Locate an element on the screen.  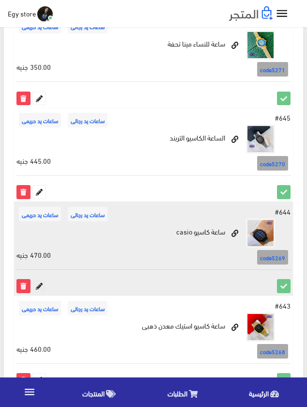
img: saaa-llnsaaa-myna-thf.jpg is located at coordinates (261, 45).